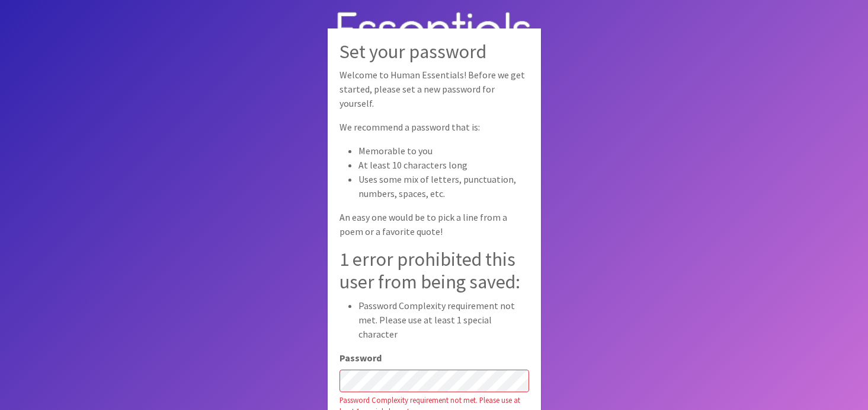 Image resolution: width=868 pixels, height=410 pixels. What do you see at coordinates (435, 270) in the screenshot?
I see `h2: 1 error prohibited this user from being saved:` at bounding box center [435, 270].